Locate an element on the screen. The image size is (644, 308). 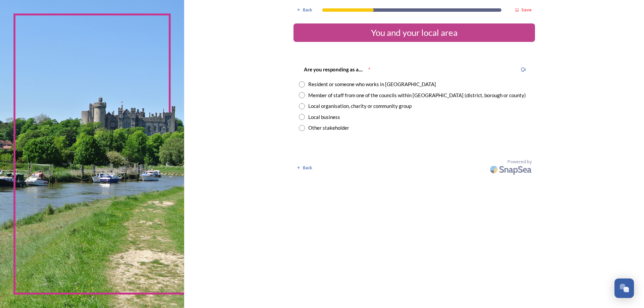
div: You and your local area is located at coordinates (414, 33).